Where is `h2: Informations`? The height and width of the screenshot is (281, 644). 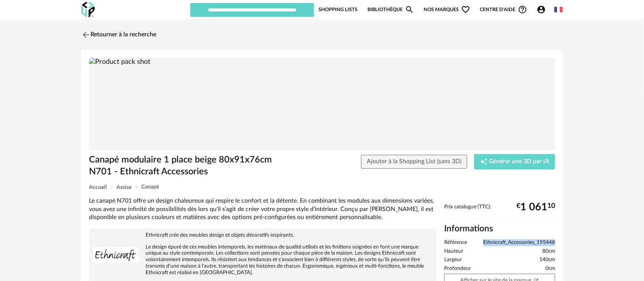
h2: Informations is located at coordinates (500, 229).